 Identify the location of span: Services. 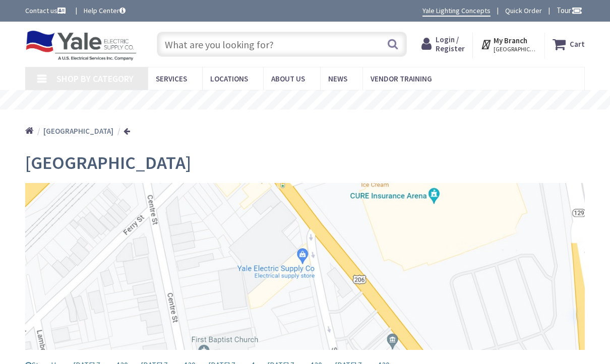
(172, 79).